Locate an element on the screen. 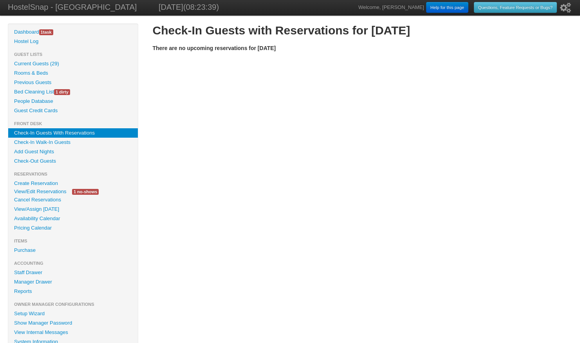  a: Hostel Log is located at coordinates (73, 41).